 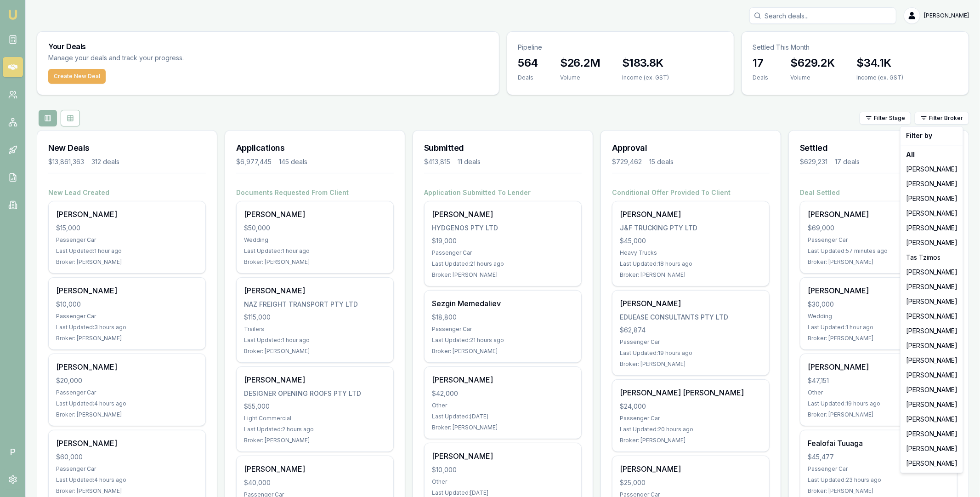 What do you see at coordinates (503, 192) in the screenshot?
I see `h4: Application Submitted To Lender` at bounding box center [503, 192].